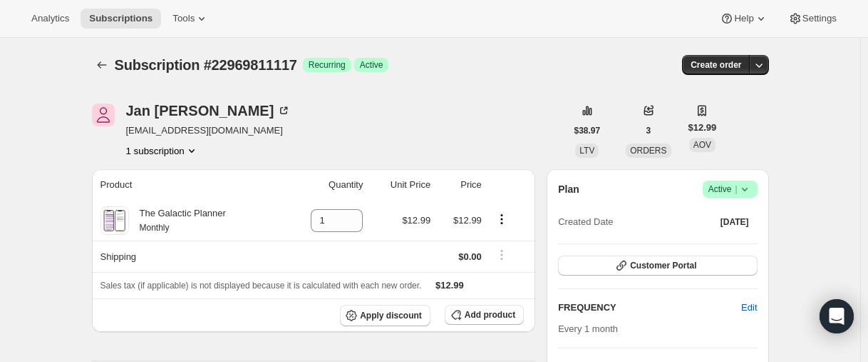  What do you see at coordinates (489, 315) in the screenshot?
I see `span: Add product` at bounding box center [489, 315].